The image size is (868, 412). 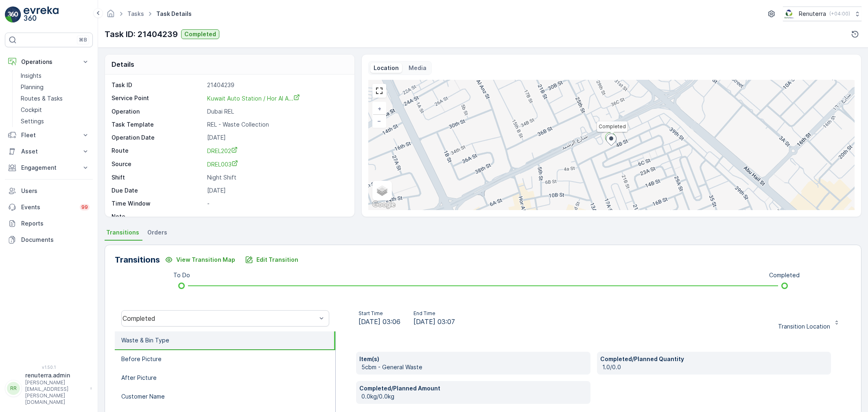 I want to click on p: Insights, so click(x=31, y=75).